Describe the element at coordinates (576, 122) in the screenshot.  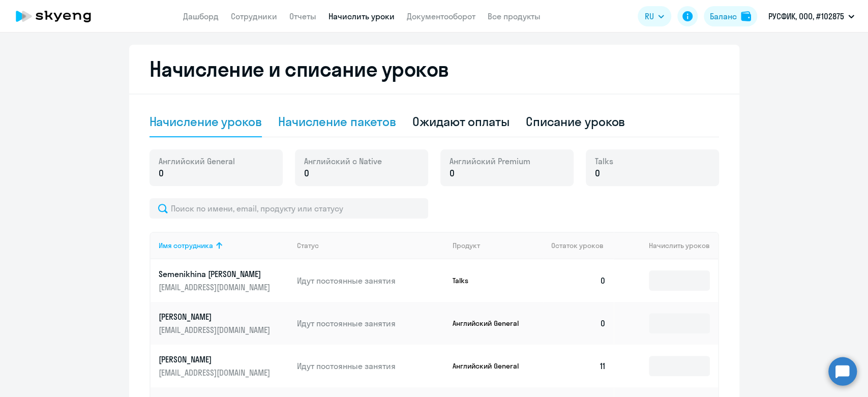
I see `div: Списание уроков` at that location.